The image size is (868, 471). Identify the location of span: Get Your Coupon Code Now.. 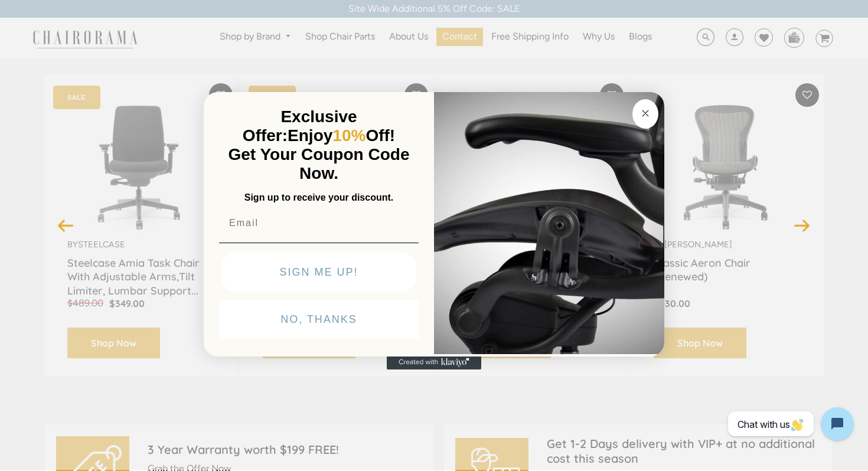
(319, 163).